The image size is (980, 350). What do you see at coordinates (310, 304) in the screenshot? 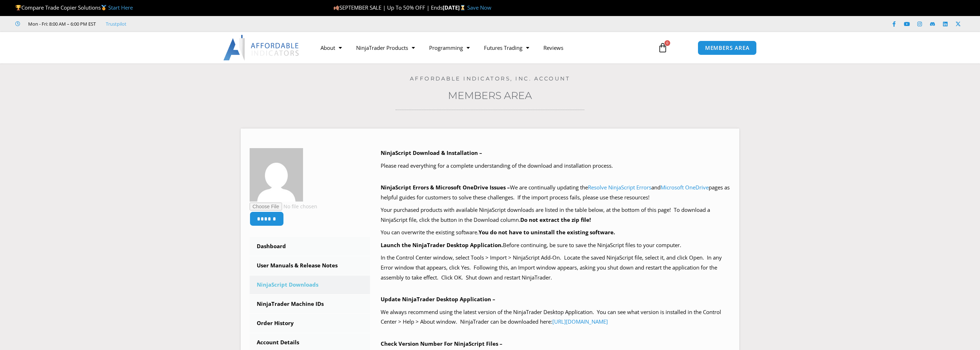
I see `a: NinjaTrader Machine IDs` at bounding box center [310, 304].